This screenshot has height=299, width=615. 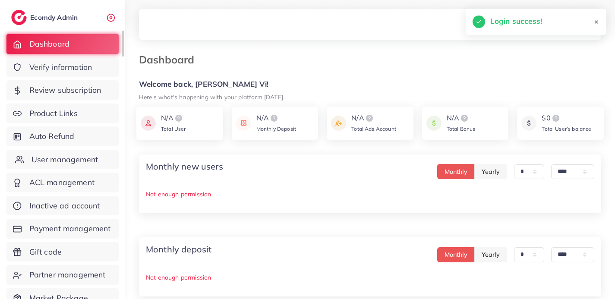 What do you see at coordinates (567, 129) in the screenshot?
I see `span: Total User’s balance` at bounding box center [567, 129].